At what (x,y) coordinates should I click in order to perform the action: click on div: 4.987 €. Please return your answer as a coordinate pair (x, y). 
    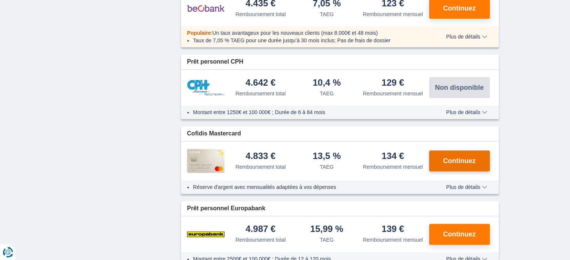
    Looking at the image, I should click on (260, 230).